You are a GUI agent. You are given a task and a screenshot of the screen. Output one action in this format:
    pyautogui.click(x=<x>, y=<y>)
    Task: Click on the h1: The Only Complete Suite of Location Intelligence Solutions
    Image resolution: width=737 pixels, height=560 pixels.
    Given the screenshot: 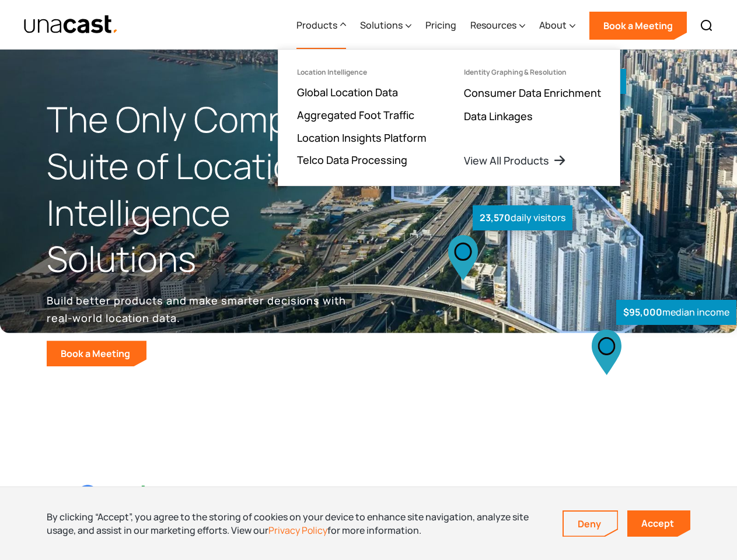 What is the action you would take?
    pyautogui.click(x=208, y=189)
    